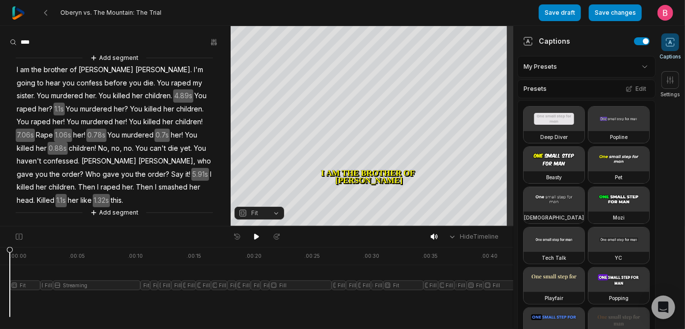 The image size is (685, 329). I want to click on span: Captions, so click(670, 56).